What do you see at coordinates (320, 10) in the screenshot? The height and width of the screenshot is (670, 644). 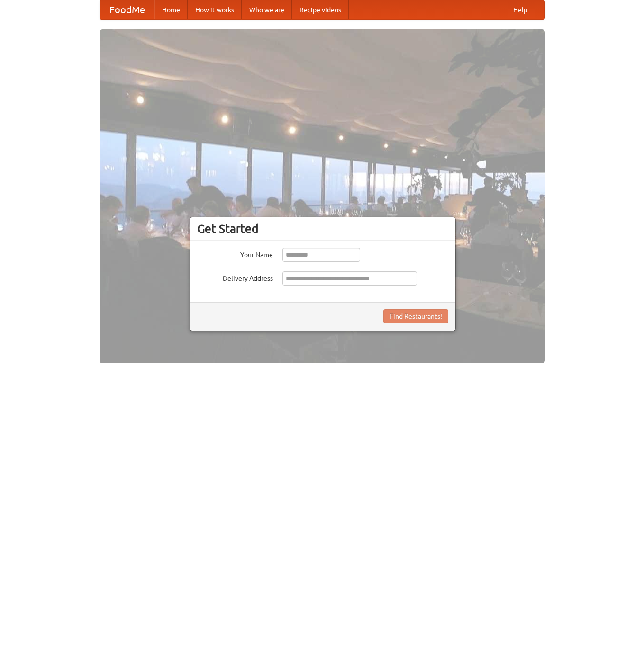 I see `a: Recipe videos` at bounding box center [320, 10].